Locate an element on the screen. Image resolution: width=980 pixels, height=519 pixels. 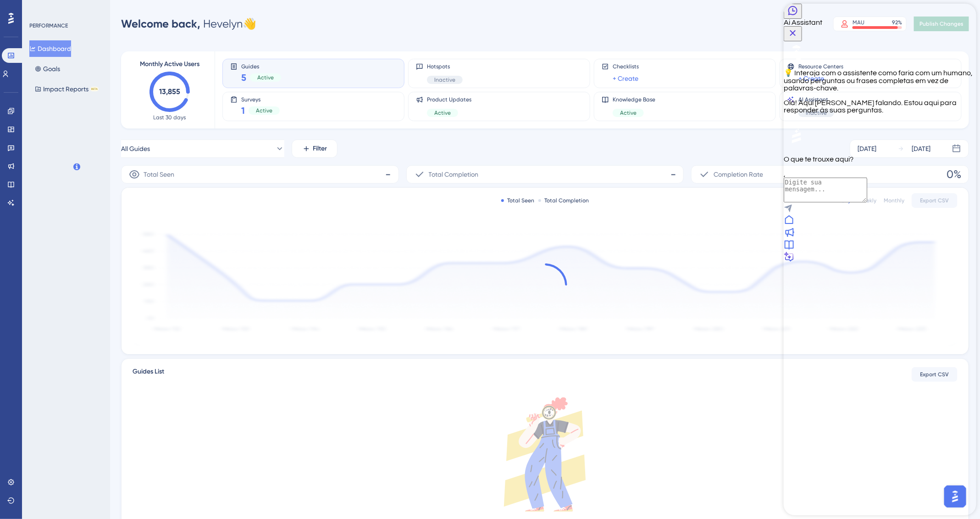
span: Filter is located at coordinates (320, 148).